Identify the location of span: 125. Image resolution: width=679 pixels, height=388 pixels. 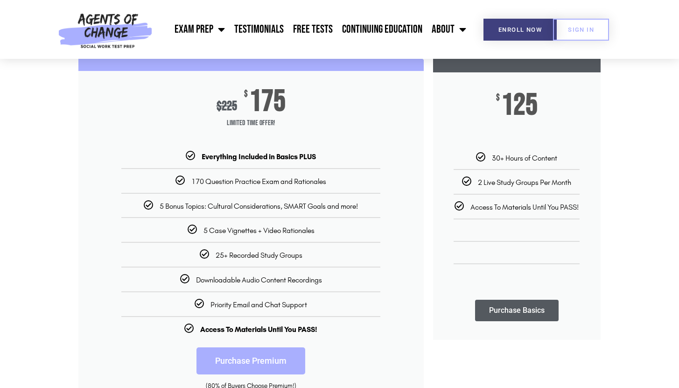
(520, 106).